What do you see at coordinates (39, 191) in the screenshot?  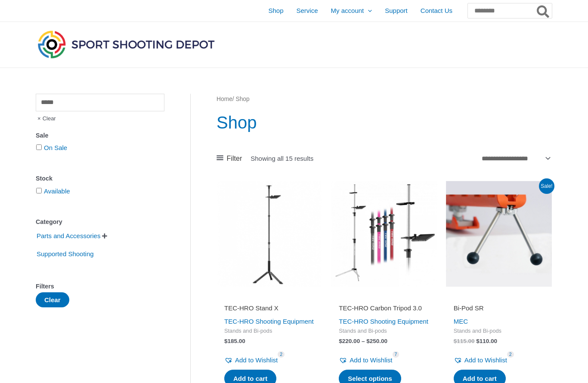 I see `input: Available` at bounding box center [39, 191].